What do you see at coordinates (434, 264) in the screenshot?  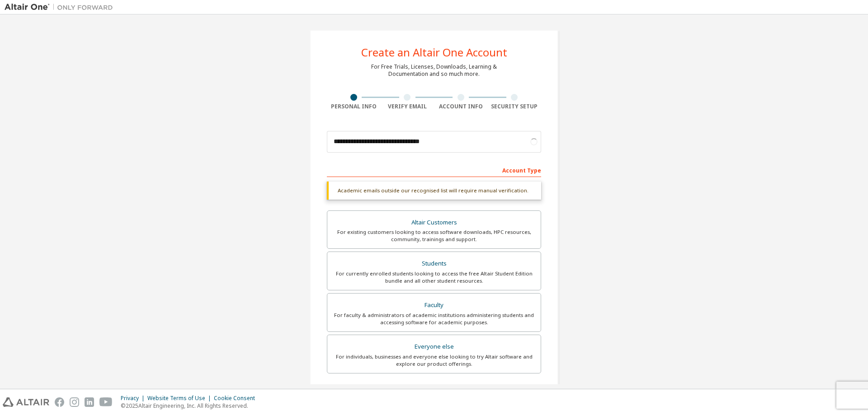 I see `div: Students` at bounding box center [434, 264].